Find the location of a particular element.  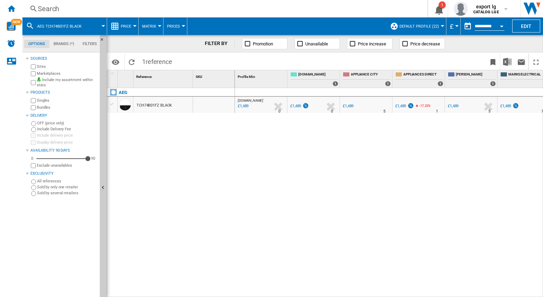

span: Profile Min is located at coordinates (246, 77).